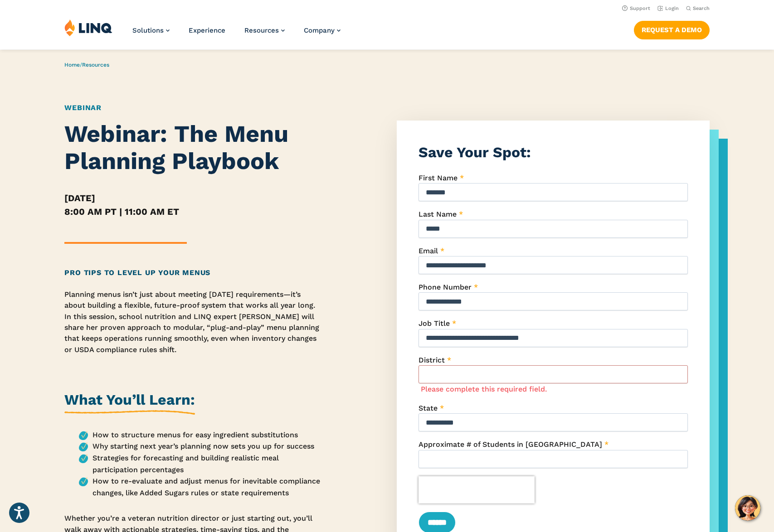 The image size is (774, 532). What do you see at coordinates (236, 34) in the screenshot?
I see `nav: Primary Navigation` at bounding box center [236, 34].